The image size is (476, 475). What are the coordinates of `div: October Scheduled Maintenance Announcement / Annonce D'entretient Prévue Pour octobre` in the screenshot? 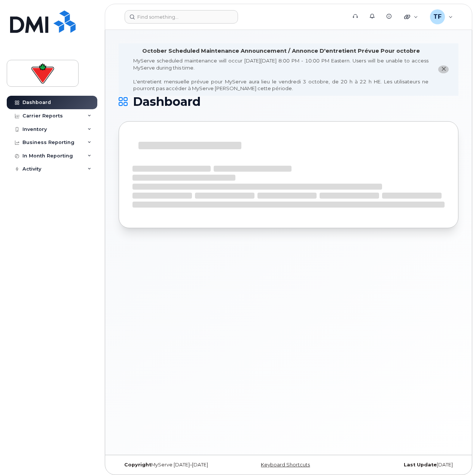 It's located at (281, 51).